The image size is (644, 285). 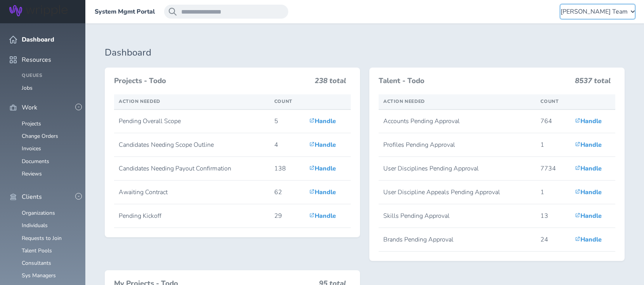 What do you see at coordinates (331, 82) in the screenshot?
I see `h3: 238 total` at bounding box center [331, 82].